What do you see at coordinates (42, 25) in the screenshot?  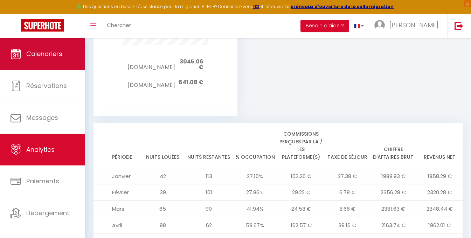 I see `img: Super Booking` at bounding box center [42, 25].